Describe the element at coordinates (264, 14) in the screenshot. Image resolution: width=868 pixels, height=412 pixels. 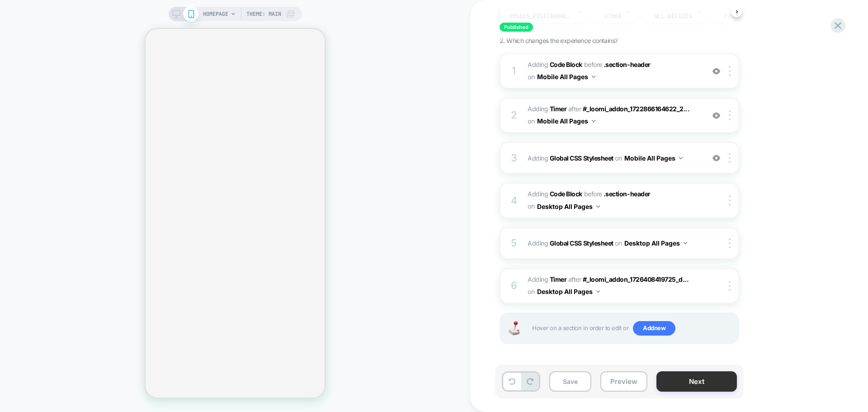
I see `span: Theme: MAIN` at that location.